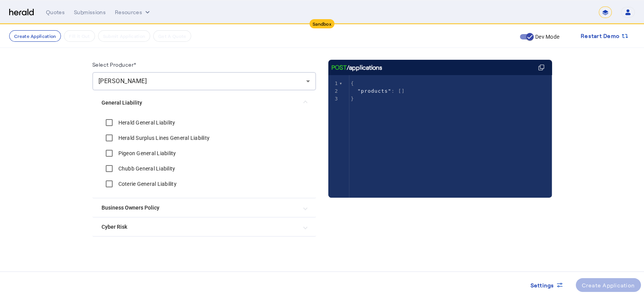  I want to click on mat-expansion-panel-header: General Liability, so click(204, 103).